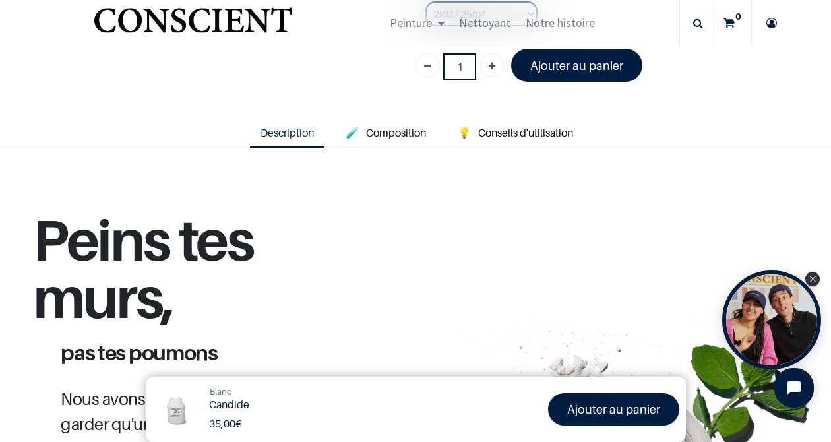 The width and height of the screenshot is (831, 442). Describe the element at coordinates (738, 16) in the screenshot. I see `sup: 0` at that location.